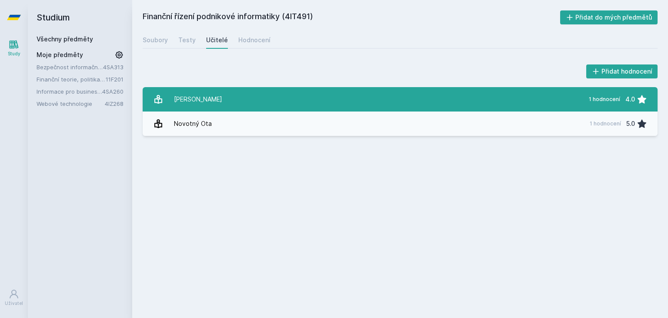 Image resolution: width=668 pixels, height=318 pixels. What do you see at coordinates (155, 40) in the screenshot?
I see `div: Soubory` at bounding box center [155, 40].